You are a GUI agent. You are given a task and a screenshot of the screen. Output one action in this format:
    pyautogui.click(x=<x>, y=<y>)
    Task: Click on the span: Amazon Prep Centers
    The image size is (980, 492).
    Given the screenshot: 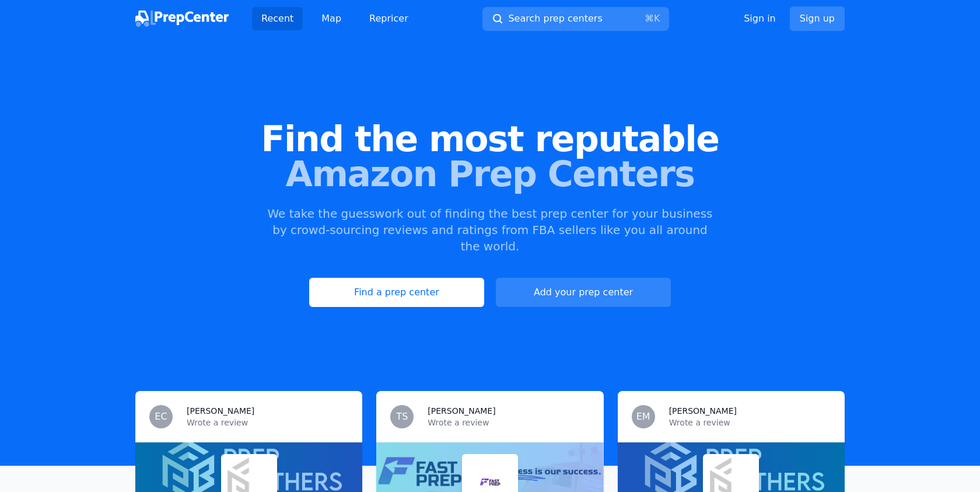 What is the action you would take?
    pyautogui.click(x=490, y=174)
    